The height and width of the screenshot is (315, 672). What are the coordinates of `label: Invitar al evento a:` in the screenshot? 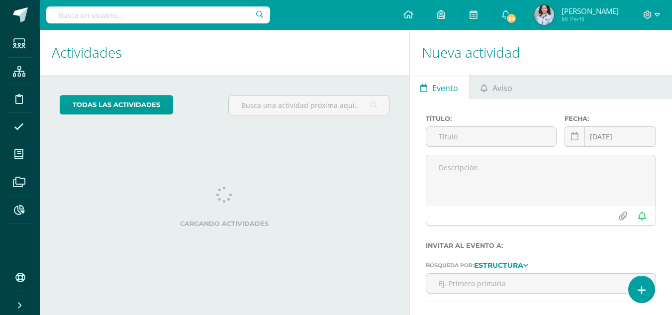 It's located at (541, 245).